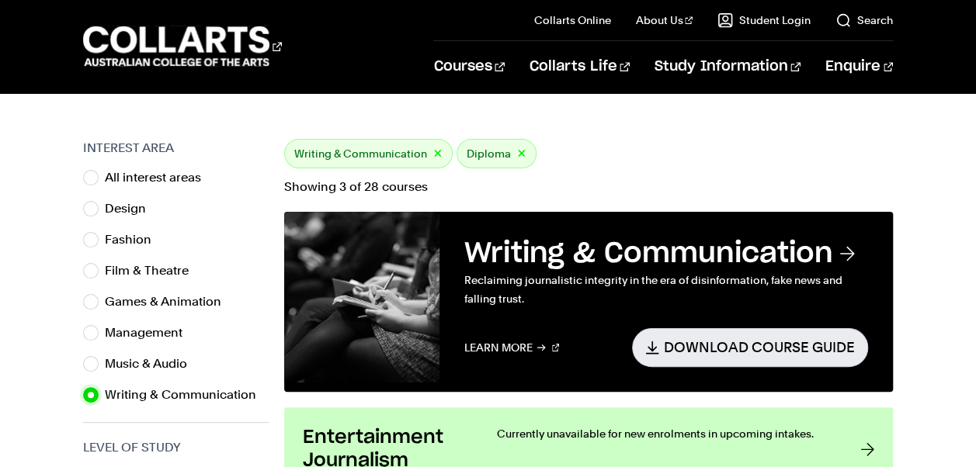 The height and width of the screenshot is (467, 976). I want to click on label: Music & Audio, so click(152, 364).